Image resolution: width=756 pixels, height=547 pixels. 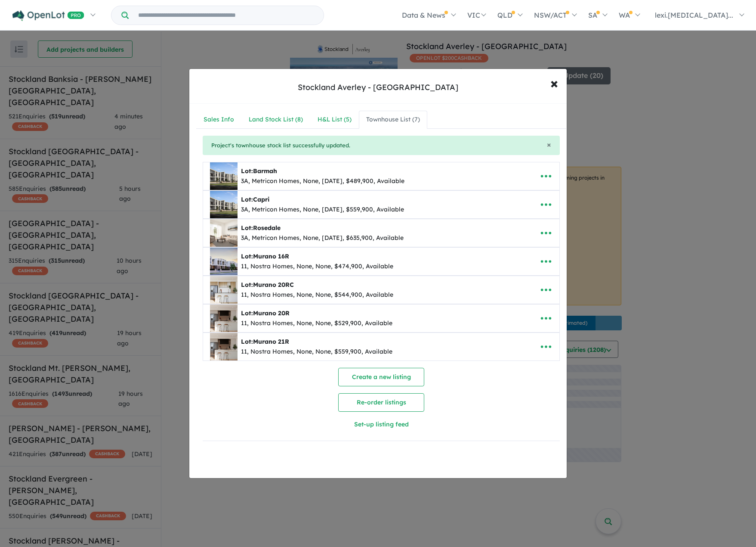 What do you see at coordinates (224, 176) in the screenshot?
I see `img: Stockland%20Averley%20-%20Nar%20Nar%20Goon%20North%20-%20Lot%20Barmah___1755563422.jpg` at bounding box center [224, 176].